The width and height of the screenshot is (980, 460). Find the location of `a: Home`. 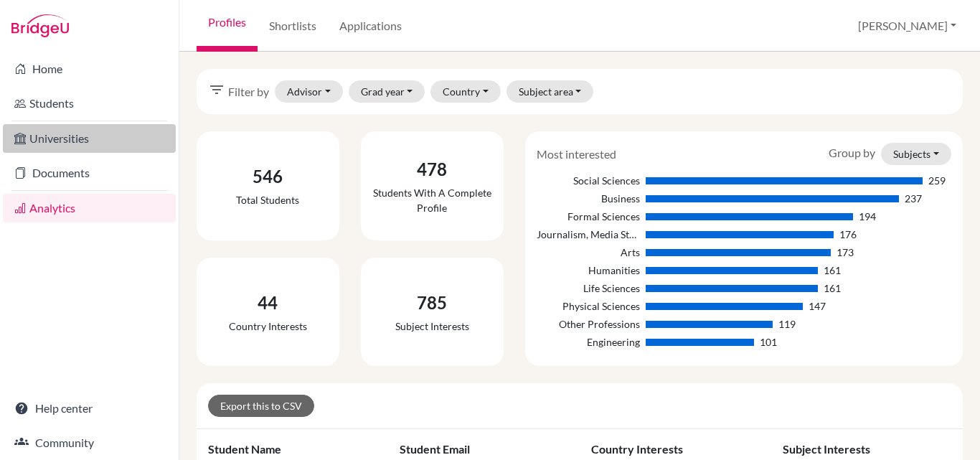

a: Home is located at coordinates (89, 69).